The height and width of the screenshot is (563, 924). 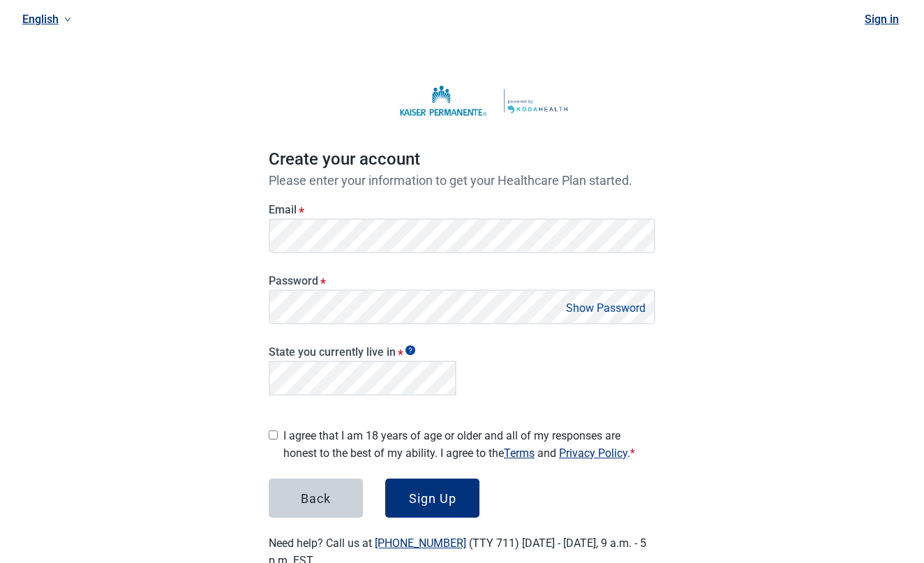 What do you see at coordinates (462, 180) in the screenshot?
I see `p: Please enter your information to get your Healthcare Plan started.` at bounding box center [462, 180].